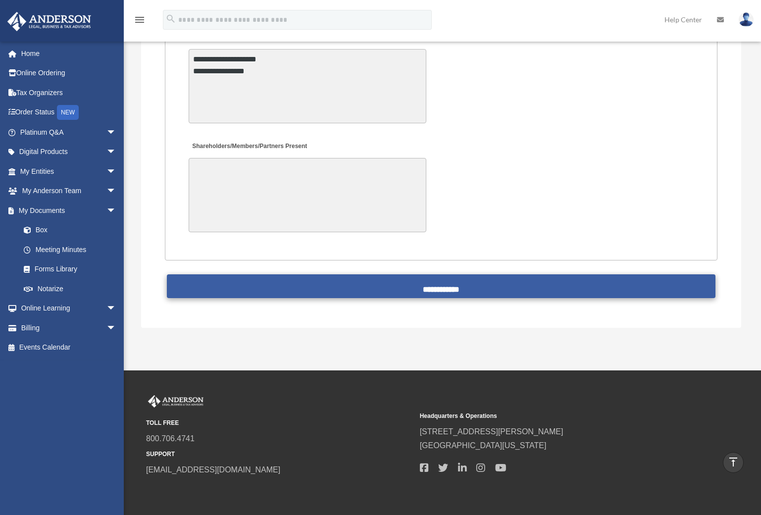 This screenshot has height=515, width=761. I want to click on a: Billingarrow_drop_down, so click(69, 328).